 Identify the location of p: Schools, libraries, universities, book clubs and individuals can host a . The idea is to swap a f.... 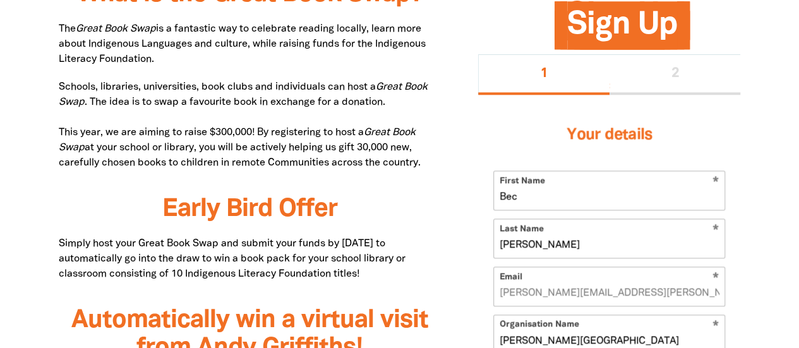
(249, 125).